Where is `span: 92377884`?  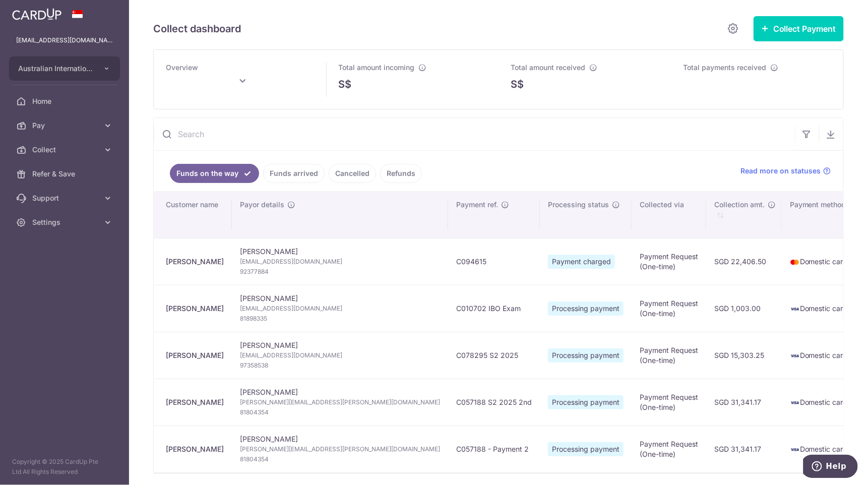
span: 92377884 is located at coordinates (340, 272).